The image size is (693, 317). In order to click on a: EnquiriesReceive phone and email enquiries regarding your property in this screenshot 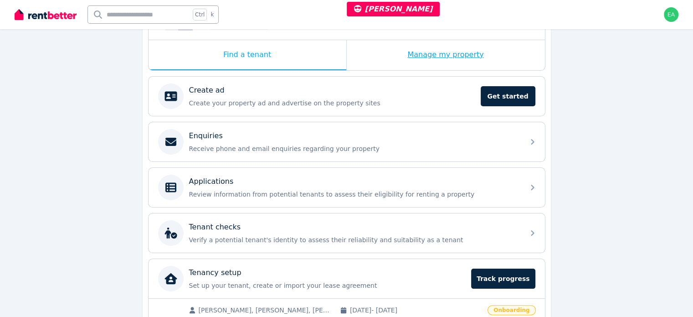, I will do `click(347, 142)`.